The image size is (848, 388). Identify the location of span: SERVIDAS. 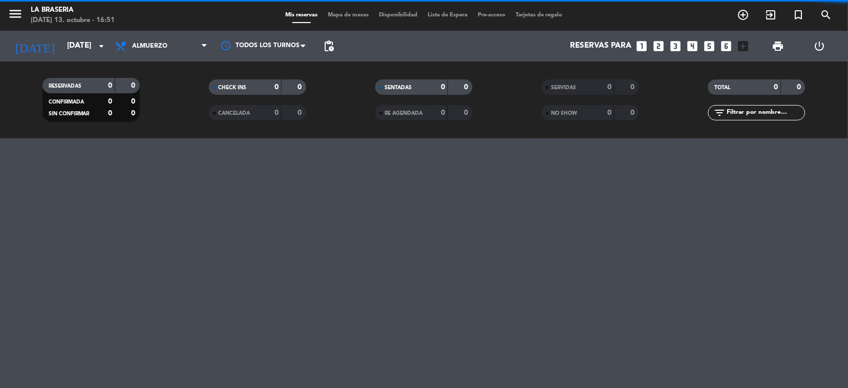
(563, 88).